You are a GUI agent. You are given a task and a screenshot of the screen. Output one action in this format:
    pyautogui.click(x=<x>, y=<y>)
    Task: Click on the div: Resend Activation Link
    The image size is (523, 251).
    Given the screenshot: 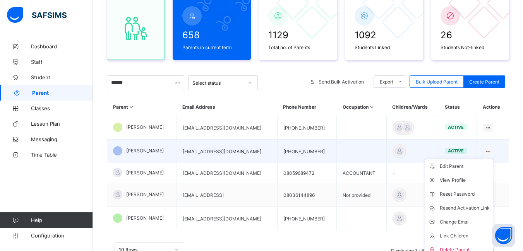 What is the action you would take?
    pyautogui.click(x=464, y=208)
    